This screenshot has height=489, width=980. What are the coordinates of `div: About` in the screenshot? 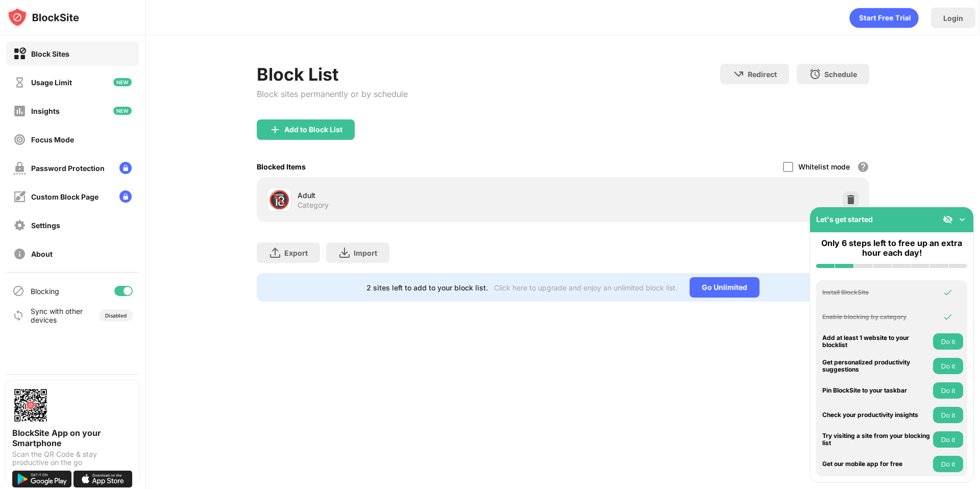 It's located at (42, 254).